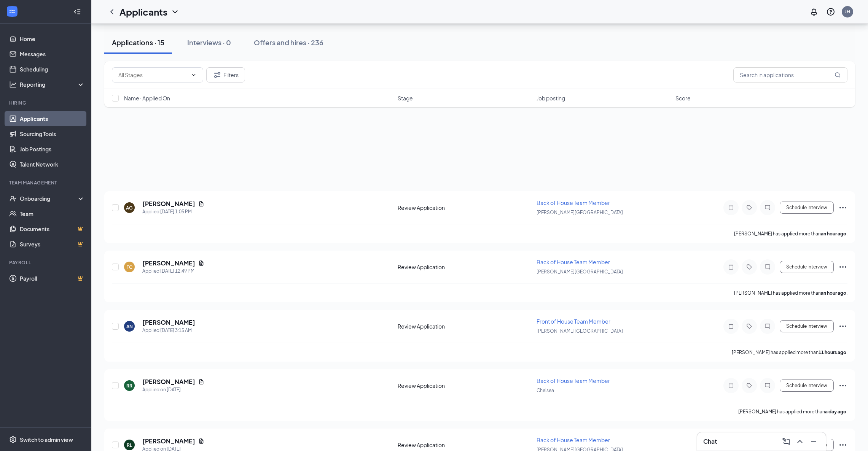 This screenshot has height=451, width=868. Describe the element at coordinates (217, 75) in the screenshot. I see `svg: Filter` at that location.